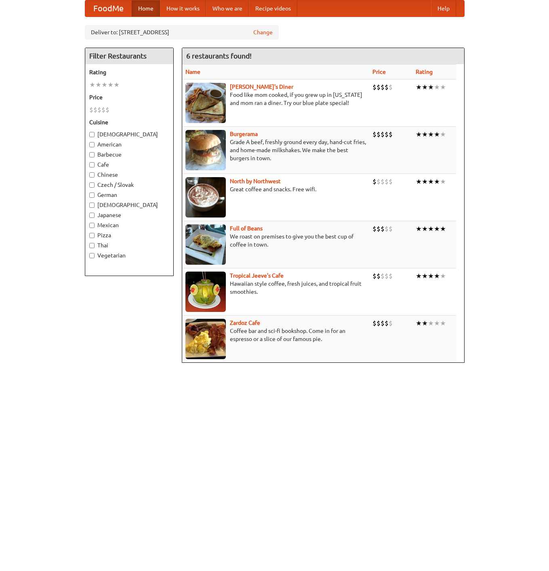 The height and width of the screenshot is (571, 549). I want to click on img: beans.jpg, so click(206, 245).